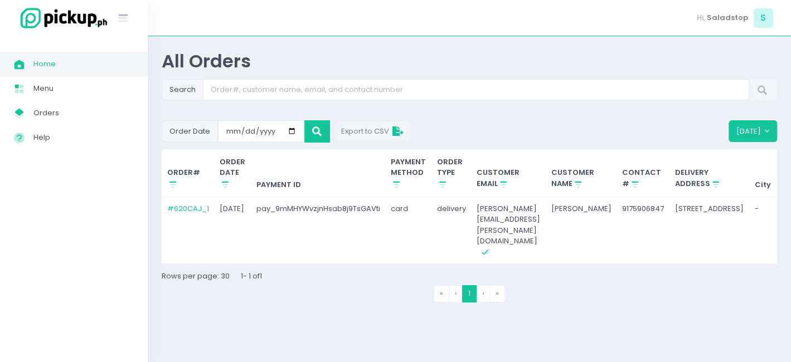  What do you see at coordinates (408, 173) in the screenshot?
I see `th: PAYMENT METHOD` at bounding box center [408, 173].